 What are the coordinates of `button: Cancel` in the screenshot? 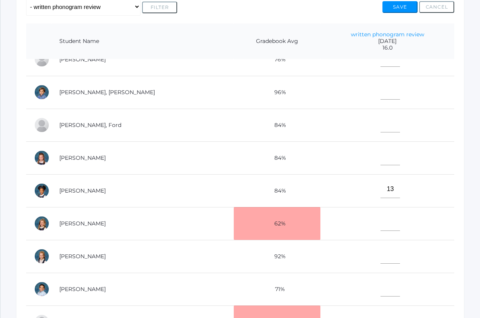 It's located at (437, 7).